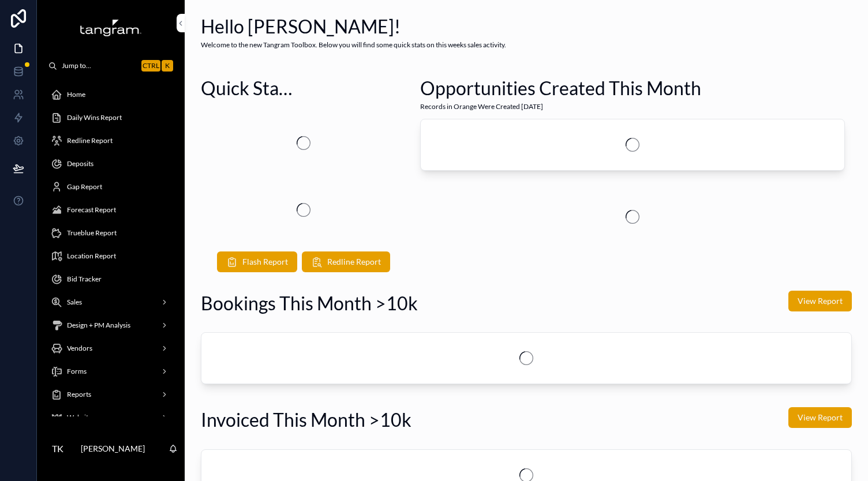  Describe the element at coordinates (111, 164) in the screenshot. I see `a: Deposits` at that location.